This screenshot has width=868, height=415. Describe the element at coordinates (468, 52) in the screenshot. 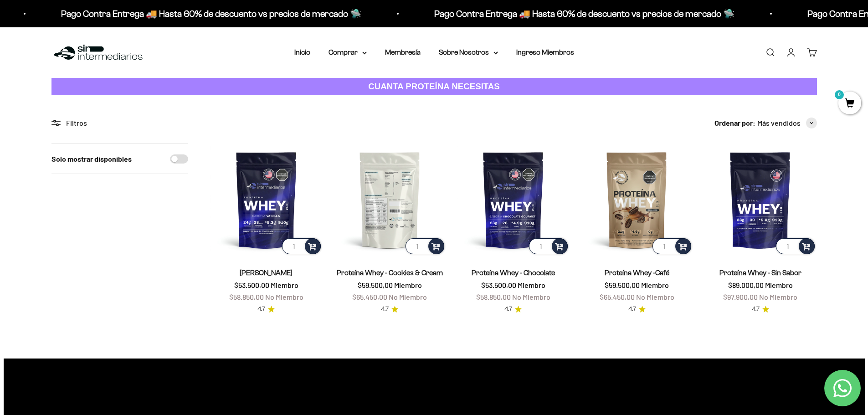

I see `summary: Sobre Nosotros` at that location.